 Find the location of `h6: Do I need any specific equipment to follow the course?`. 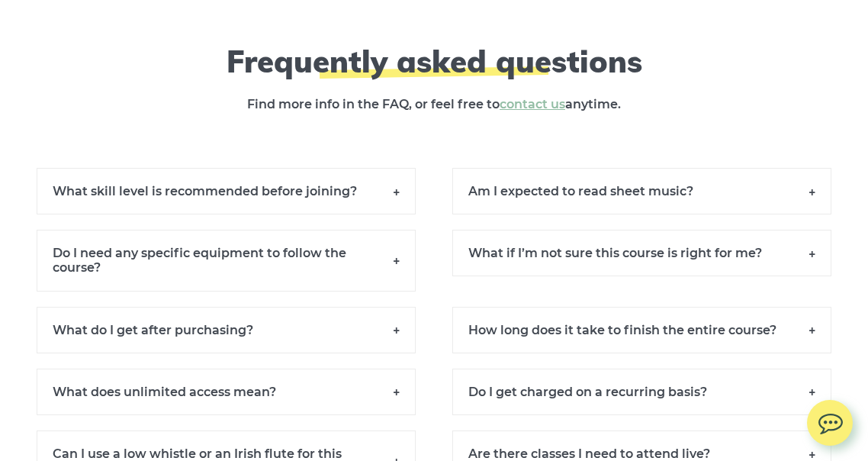

h6: Do I need any specific equipment to follow the course? is located at coordinates (225, 260).